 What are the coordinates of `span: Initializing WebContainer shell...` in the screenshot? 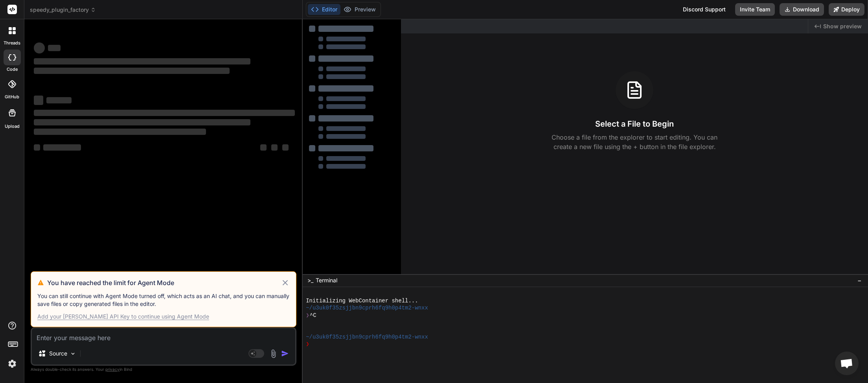 It's located at (362, 301).